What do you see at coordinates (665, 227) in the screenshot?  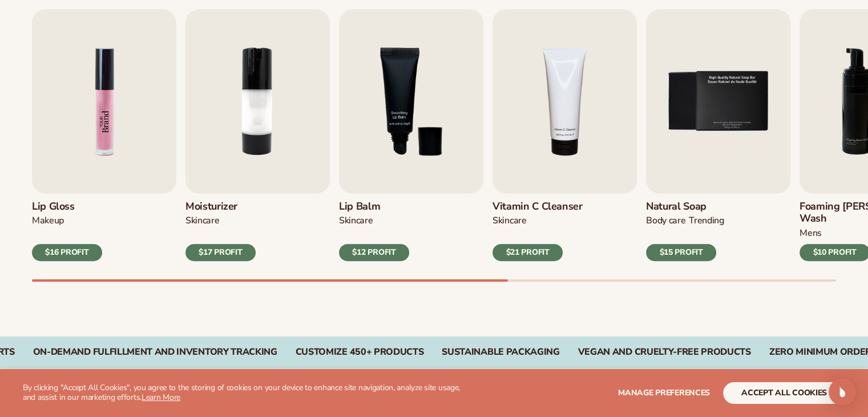 I see `div: BODY Care` at bounding box center [665, 227].